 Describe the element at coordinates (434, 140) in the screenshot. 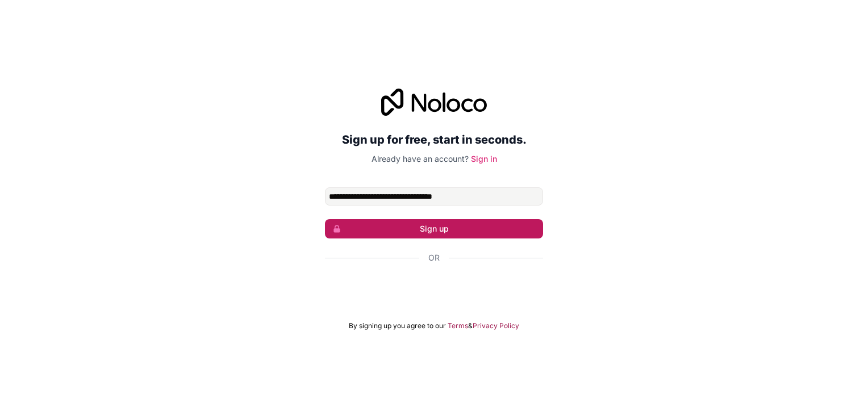

I see `h2: Sign up for free, start in seconds.` at that location.